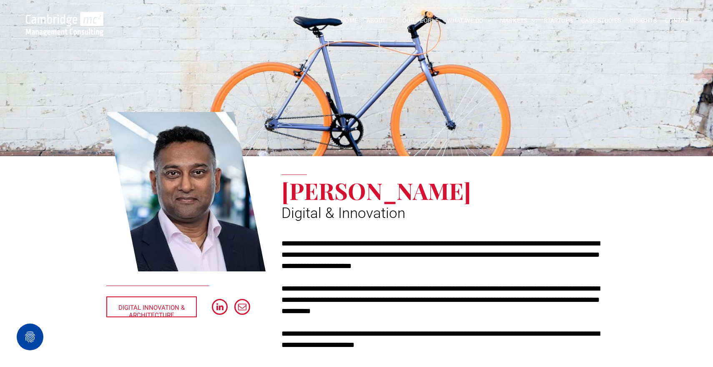 This screenshot has width=713, height=367. What do you see at coordinates (65, 24) in the screenshot?
I see `img: Go to Homepage` at bounding box center [65, 24].